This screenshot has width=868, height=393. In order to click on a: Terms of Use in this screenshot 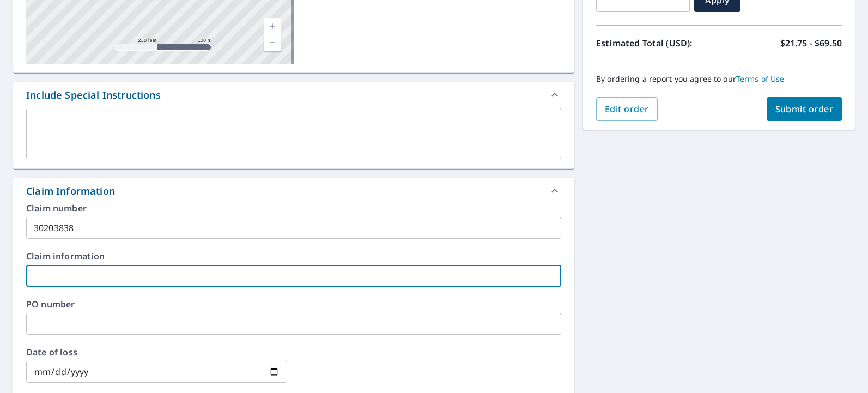, I will do `click(760, 78)`.